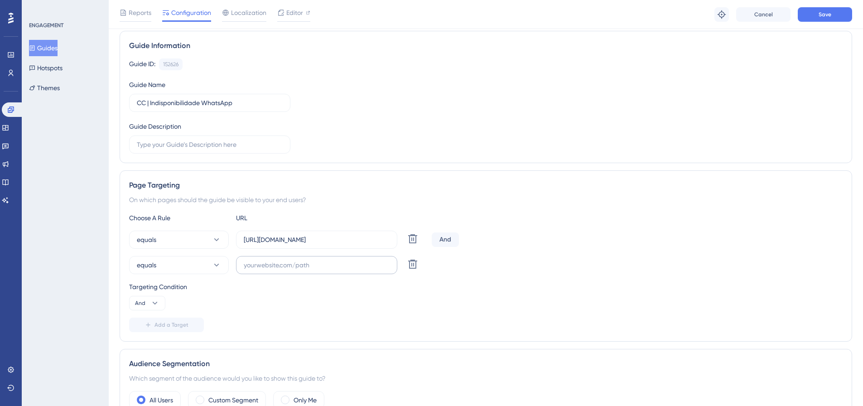  I want to click on div: On which pages should the guide be visible to your end users?, so click(486, 200).